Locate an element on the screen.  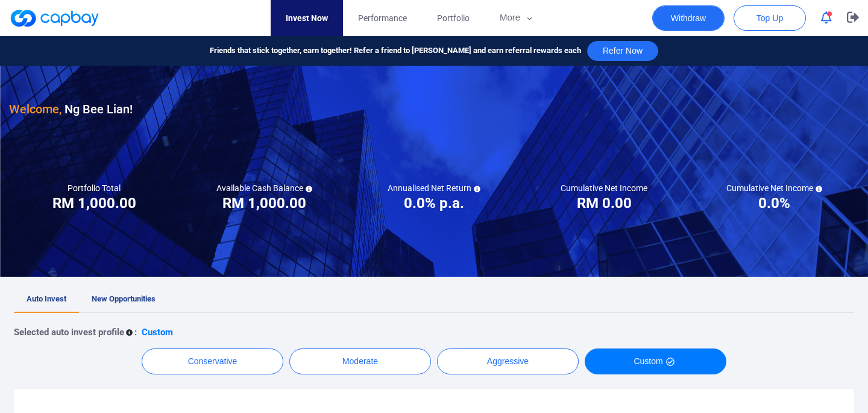
h3: 0.0% p.a. is located at coordinates (434, 203).